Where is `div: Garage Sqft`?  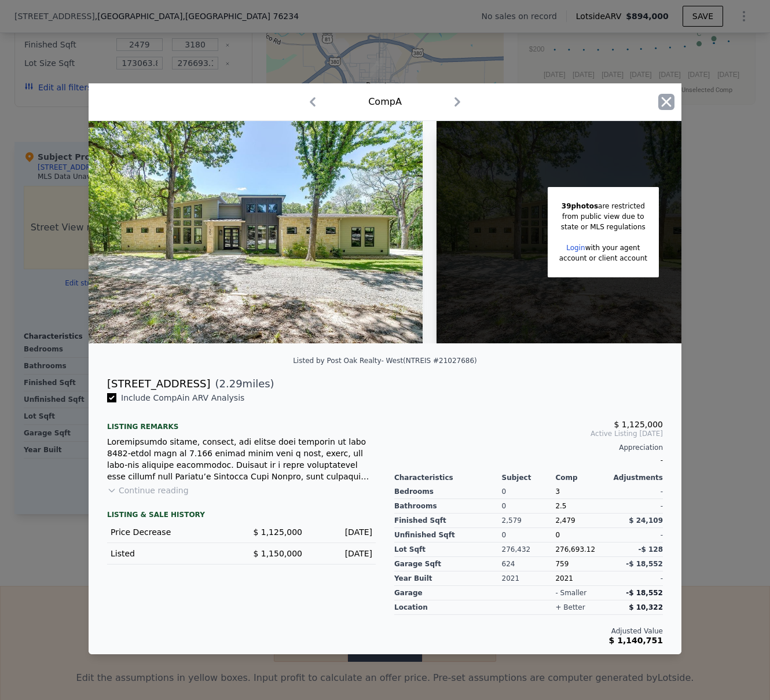
div: Garage Sqft is located at coordinates (448, 564).